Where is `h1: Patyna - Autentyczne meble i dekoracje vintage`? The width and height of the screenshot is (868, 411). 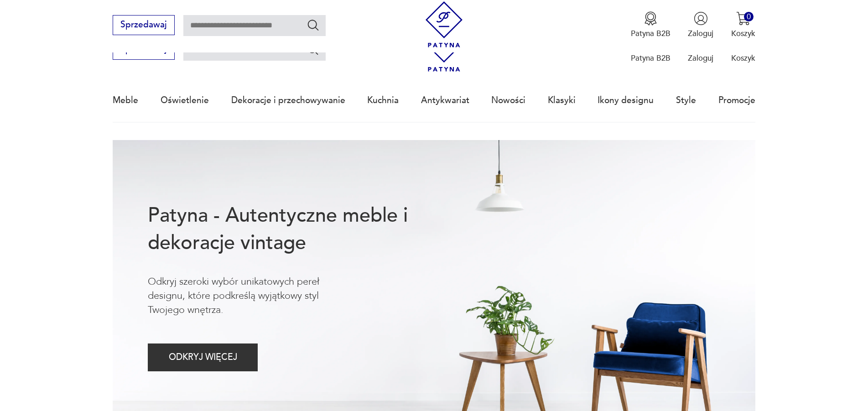
h1: Patyna - Autentyczne meble i dekoracje vintage is located at coordinates (296, 229).